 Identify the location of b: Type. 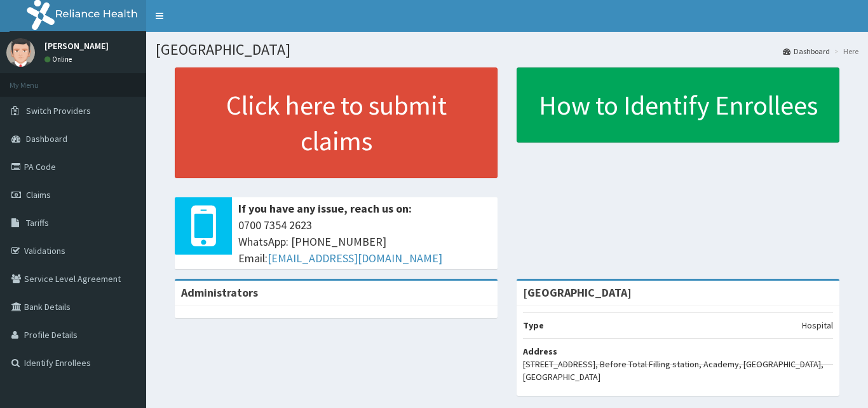
(533, 325).